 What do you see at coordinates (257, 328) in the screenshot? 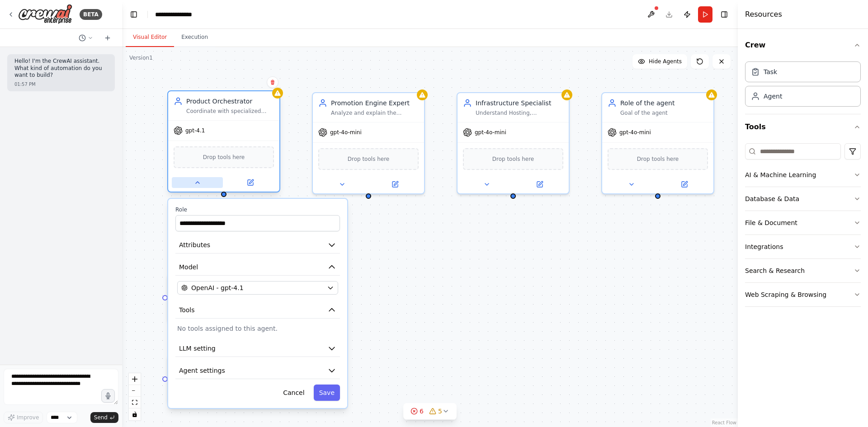
I see `p: No tools assigned to this agent.` at bounding box center [257, 328].